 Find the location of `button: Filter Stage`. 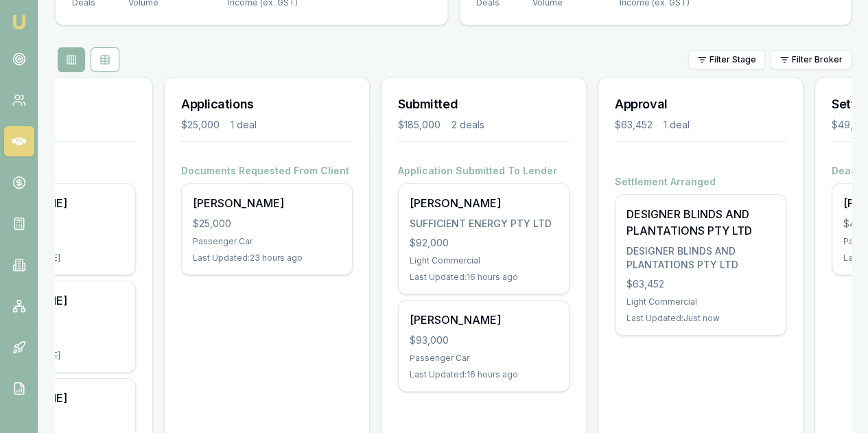

button: Filter Stage is located at coordinates (727, 60).